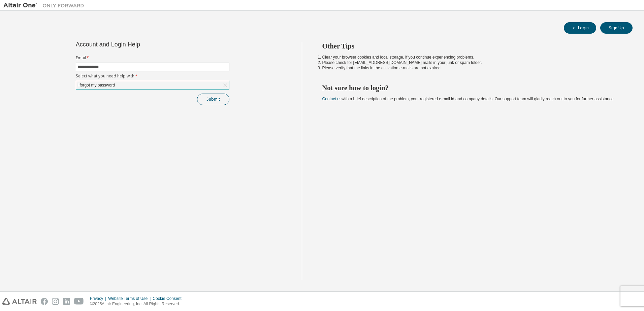  What do you see at coordinates (66, 301) in the screenshot?
I see `img: linkedin.svg` at bounding box center [66, 301].